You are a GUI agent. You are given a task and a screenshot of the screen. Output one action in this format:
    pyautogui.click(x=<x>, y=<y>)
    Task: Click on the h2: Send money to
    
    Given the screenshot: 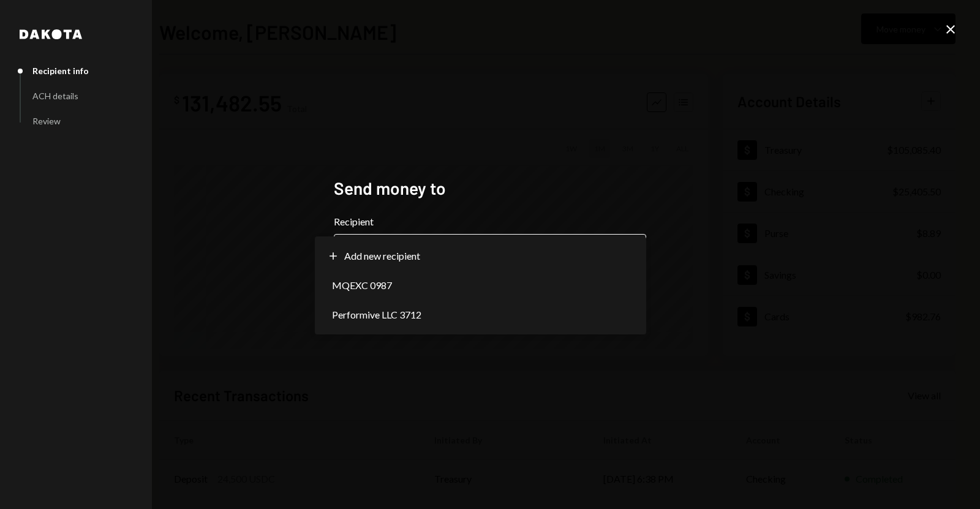 What is the action you would take?
    pyautogui.click(x=490, y=188)
    